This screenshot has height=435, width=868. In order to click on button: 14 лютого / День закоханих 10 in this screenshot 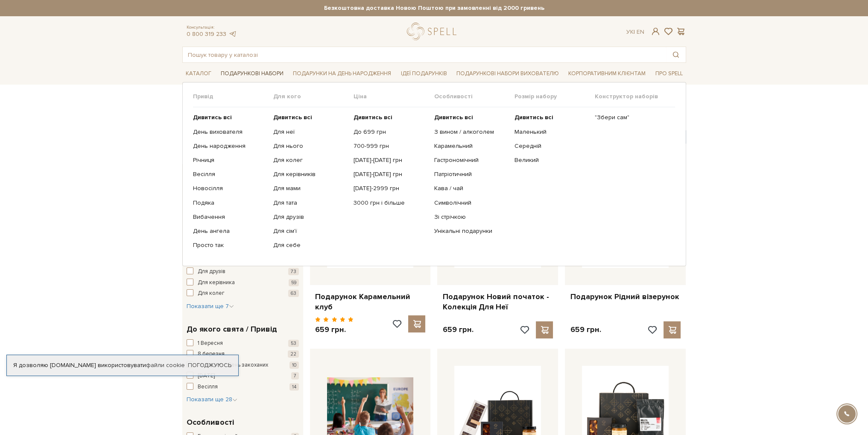, I will do `click(243, 365)`.